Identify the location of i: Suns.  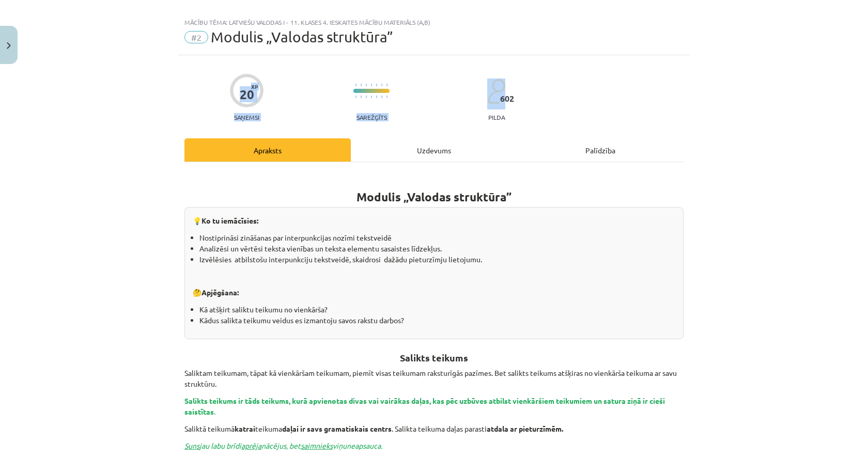
(191, 446).